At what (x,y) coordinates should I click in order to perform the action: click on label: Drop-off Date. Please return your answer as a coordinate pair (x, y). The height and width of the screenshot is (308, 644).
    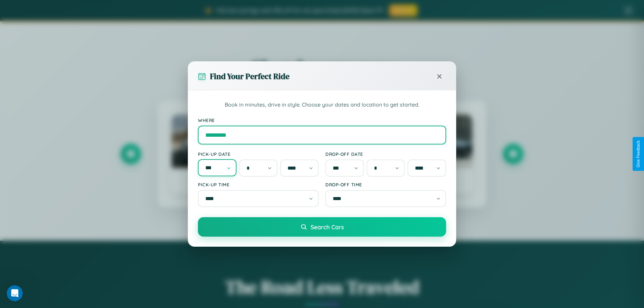
    Looking at the image, I should click on (386, 154).